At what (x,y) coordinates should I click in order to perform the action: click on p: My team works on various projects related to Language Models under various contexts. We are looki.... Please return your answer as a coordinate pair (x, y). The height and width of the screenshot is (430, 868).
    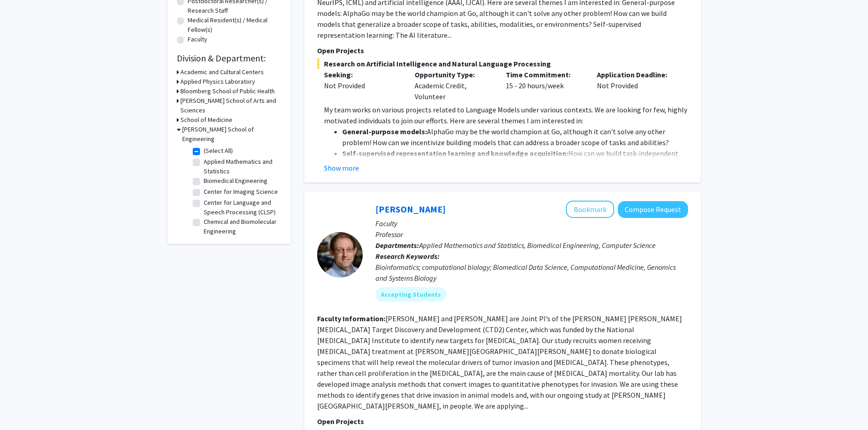
    Looking at the image, I should click on (505, 115).